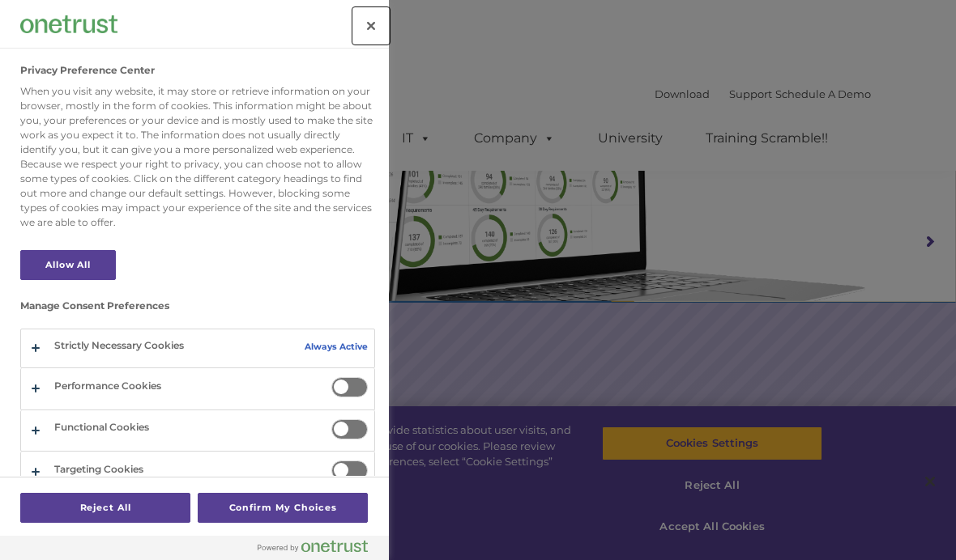 The image size is (956, 560). What do you see at coordinates (69, 23) in the screenshot?
I see `img: Company Logo` at bounding box center [69, 23].